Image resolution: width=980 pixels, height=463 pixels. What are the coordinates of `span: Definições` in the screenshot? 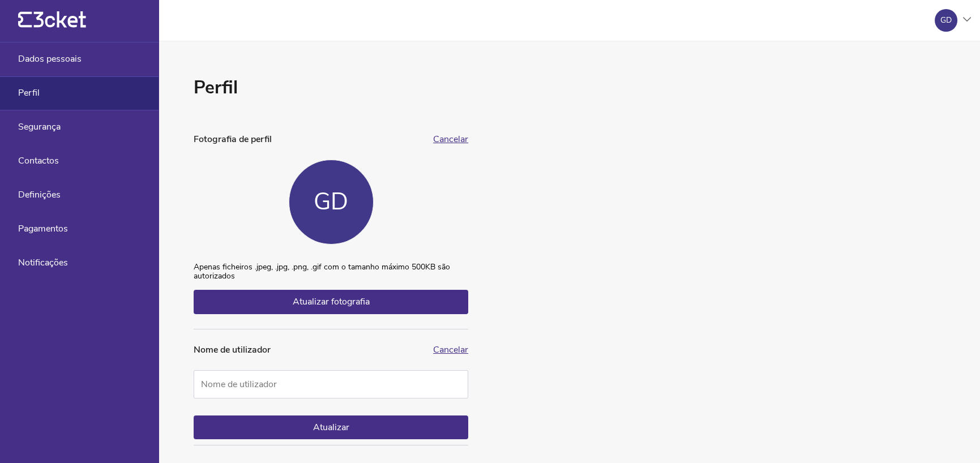 It's located at (39, 195).